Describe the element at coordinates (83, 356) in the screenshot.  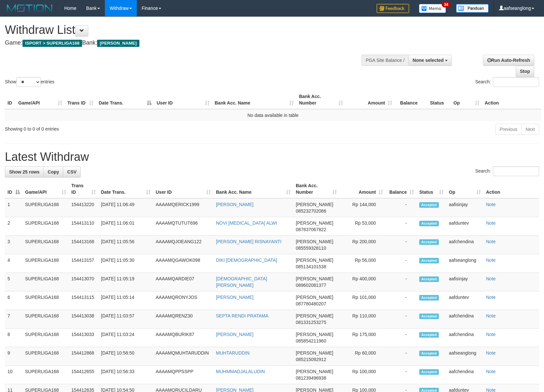
I see `td: 154412868` at that location.